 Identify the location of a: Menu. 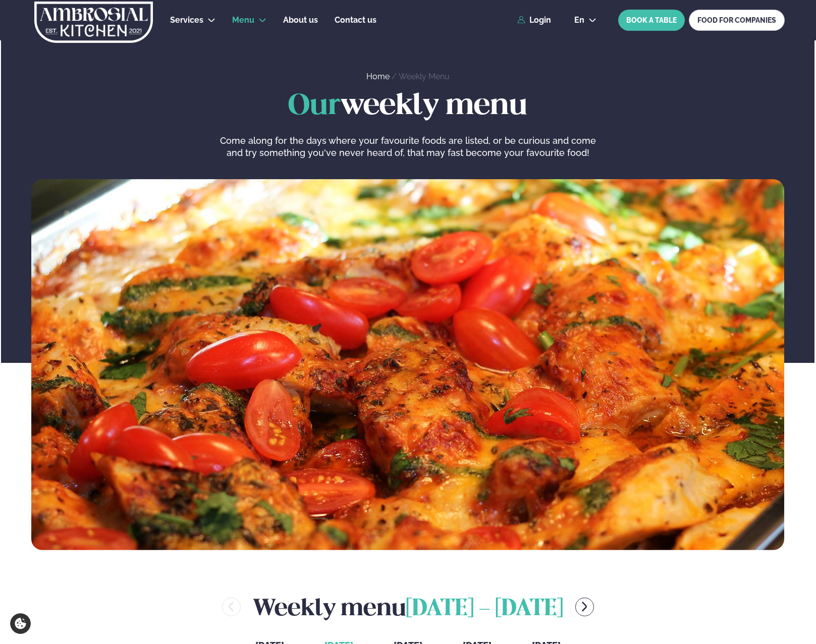
(243, 21).